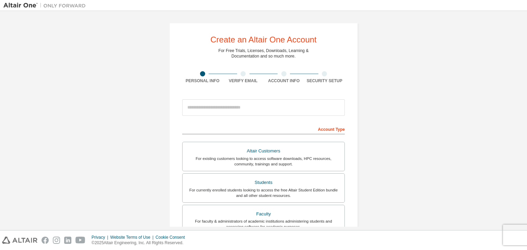  Describe the element at coordinates (45, 240) in the screenshot. I see `img: facebook.svg` at that location.